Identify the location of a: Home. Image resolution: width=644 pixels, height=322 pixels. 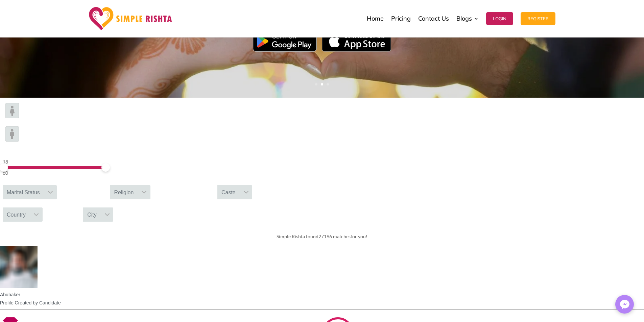
(375, 18).